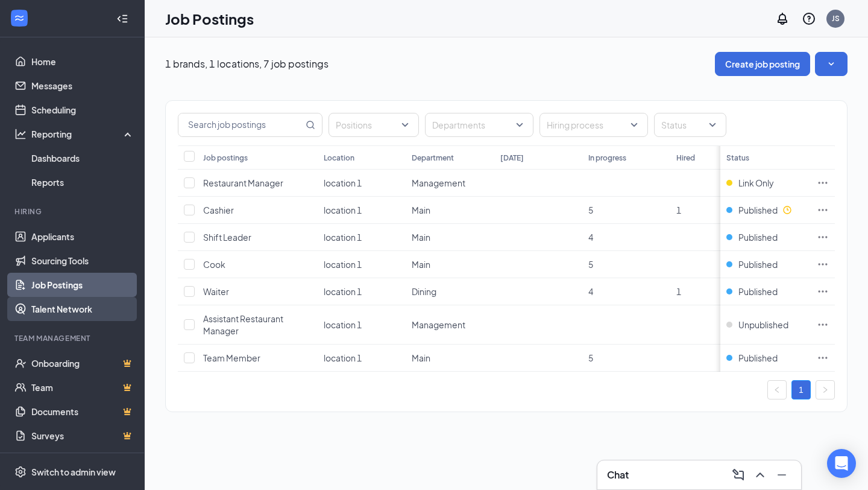  What do you see at coordinates (759, 475) in the screenshot?
I see `svg: ChevronUp` at bounding box center [759, 475].